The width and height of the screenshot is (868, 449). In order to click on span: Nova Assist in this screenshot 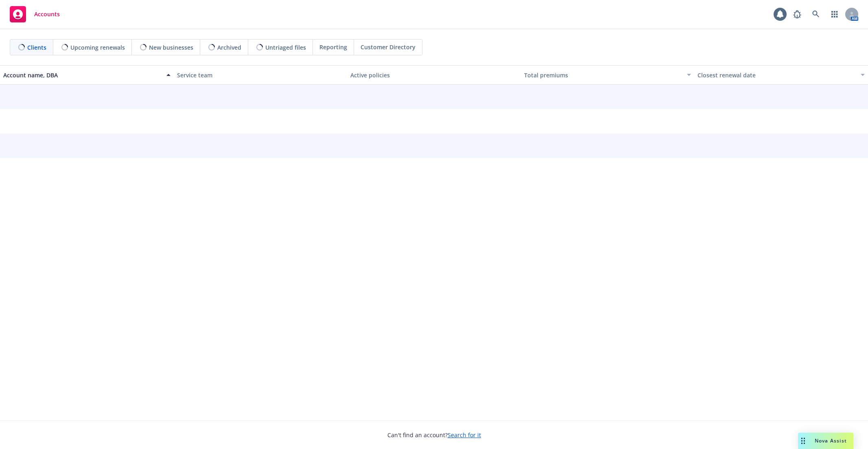, I will do `click(830, 440)`.